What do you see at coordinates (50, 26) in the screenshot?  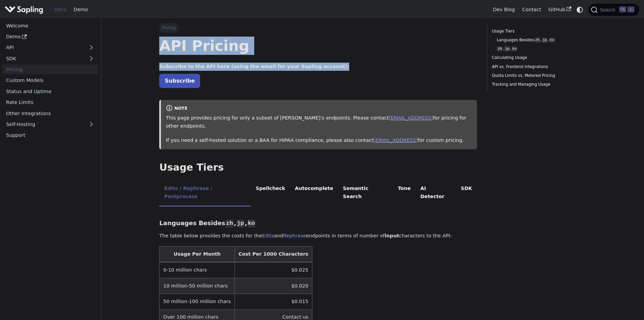 I see `a: Welcome` at bounding box center [50, 26].